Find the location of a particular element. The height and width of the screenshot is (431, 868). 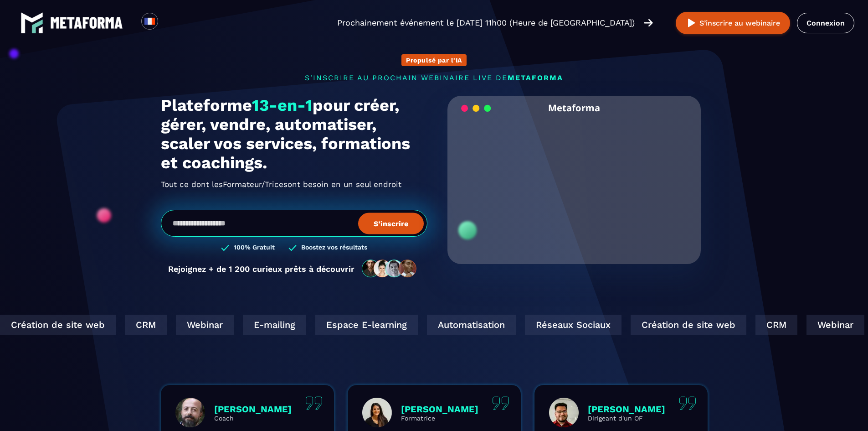

div: Réseaux Sociaux is located at coordinates (572, 325).